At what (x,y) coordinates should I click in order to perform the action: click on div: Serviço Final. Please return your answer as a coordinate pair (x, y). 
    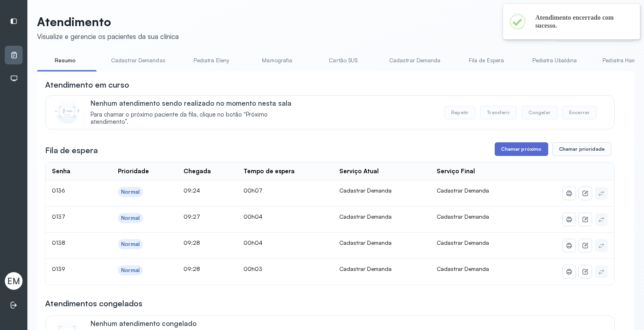
    Looking at the image, I should click on (456, 171).